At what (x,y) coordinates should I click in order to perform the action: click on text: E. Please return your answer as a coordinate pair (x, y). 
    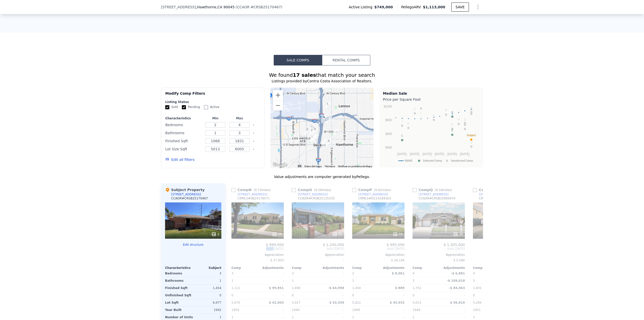
    Looking at the image, I should click on (414, 109).